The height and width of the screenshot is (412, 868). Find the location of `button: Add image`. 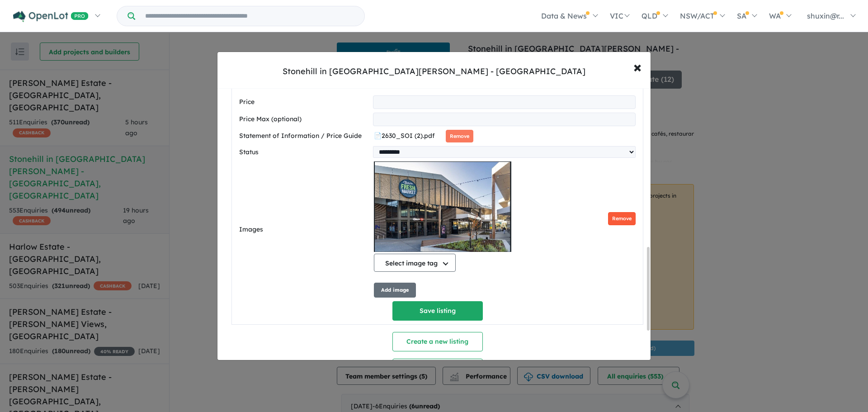

button: Add image is located at coordinates (394, 289).